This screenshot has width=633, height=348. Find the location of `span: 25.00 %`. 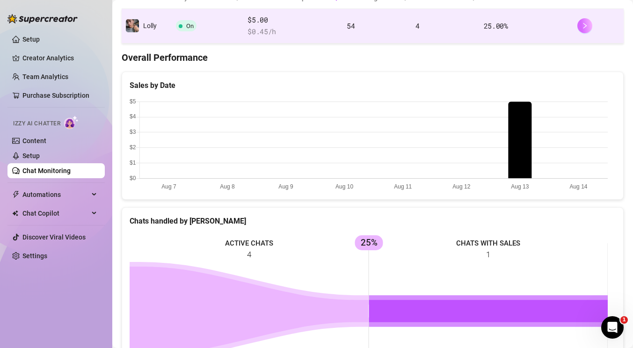

span: 25.00 % is located at coordinates (496, 26).